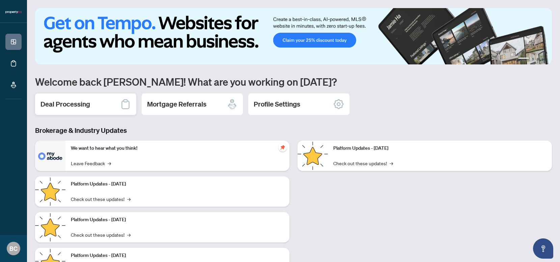 This screenshot has height=262, width=560. What do you see at coordinates (177, 104) in the screenshot?
I see `h2: Mortgage Referrals` at bounding box center [177, 104].